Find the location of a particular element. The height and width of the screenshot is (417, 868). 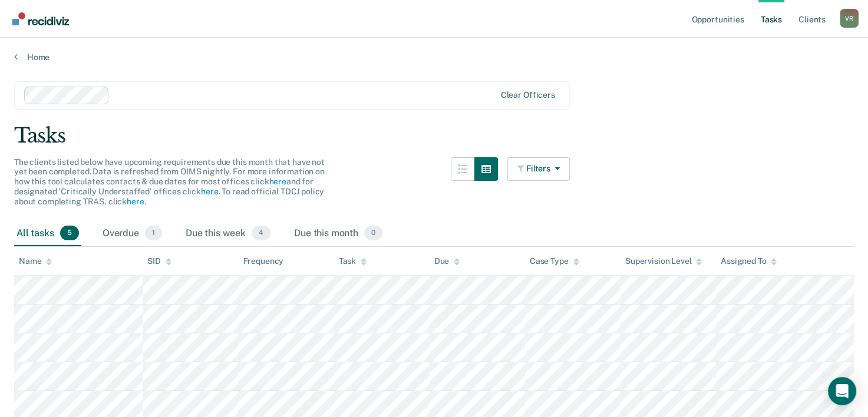

button: Filters is located at coordinates (539, 169).